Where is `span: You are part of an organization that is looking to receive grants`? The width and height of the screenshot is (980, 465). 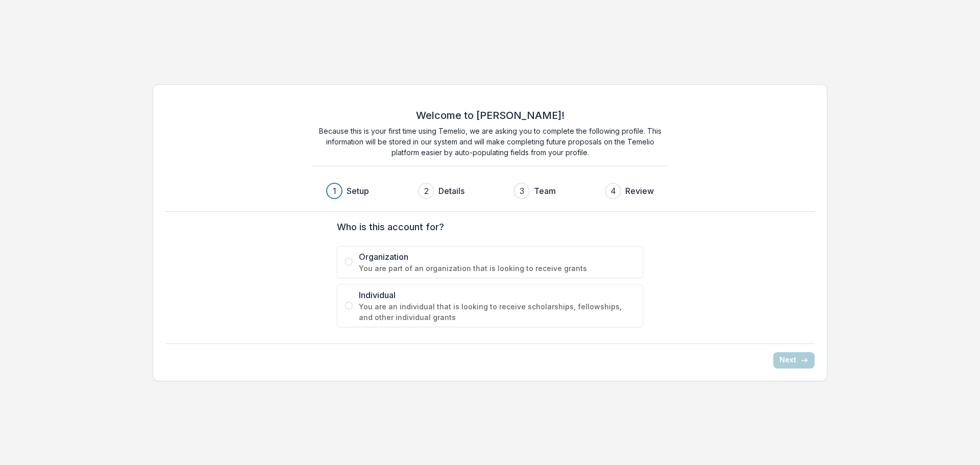 span: You are part of an organization that is looking to receive grants is located at coordinates (497, 268).